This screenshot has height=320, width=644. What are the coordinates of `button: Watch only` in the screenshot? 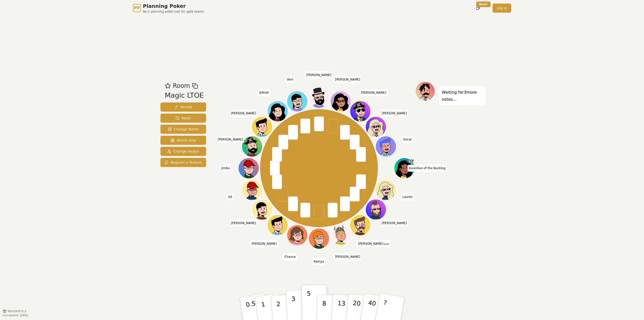 It's located at (183, 140).